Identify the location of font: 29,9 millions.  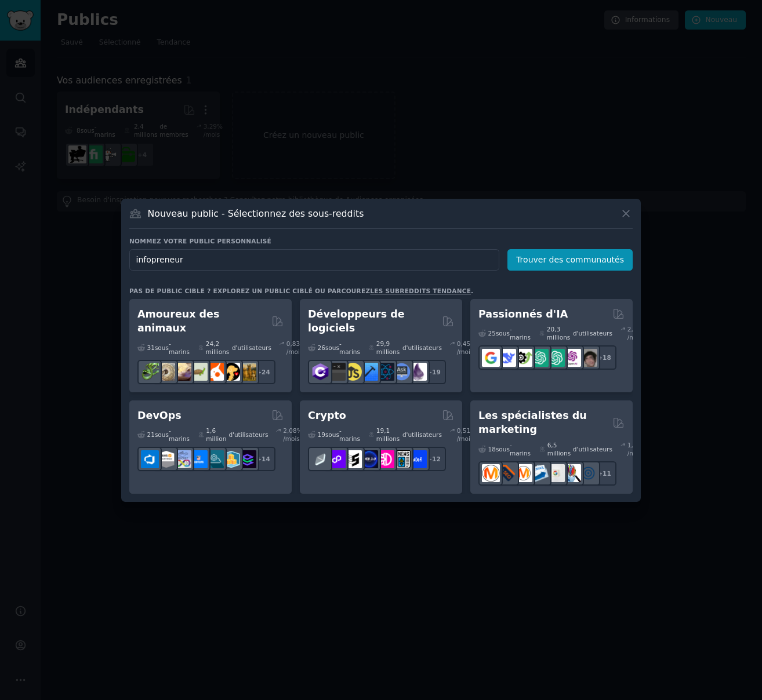
(388, 348).